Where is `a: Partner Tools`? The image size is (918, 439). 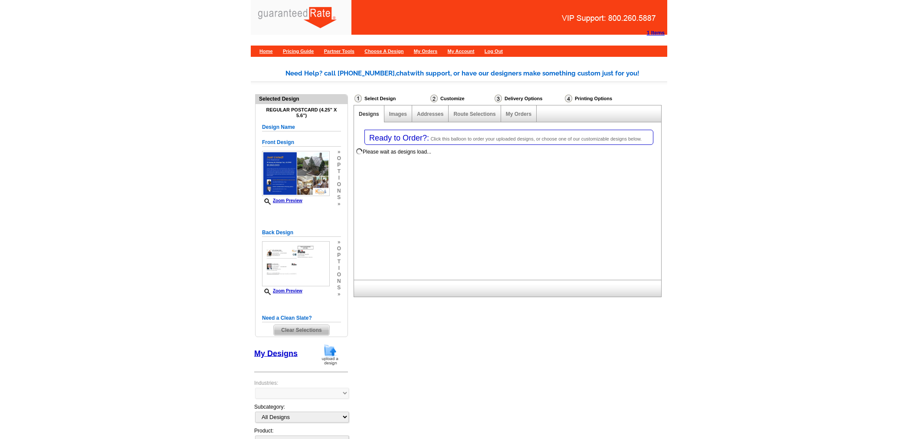 a: Partner Tools is located at coordinates (339, 51).